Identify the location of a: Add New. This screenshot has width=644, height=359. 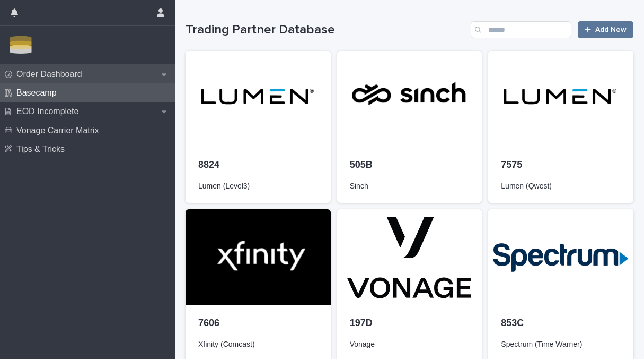
(605, 30).